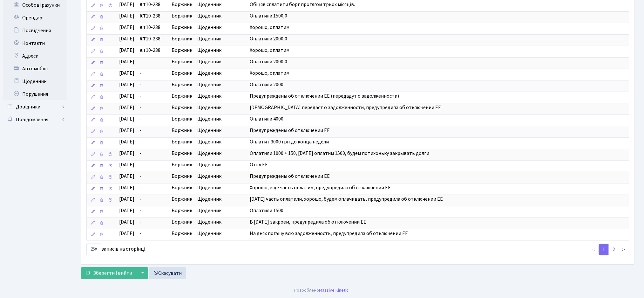 The height and width of the screenshot is (298, 644). Describe the element at coordinates (604, 250) in the screenshot. I see `a: 1` at that location.